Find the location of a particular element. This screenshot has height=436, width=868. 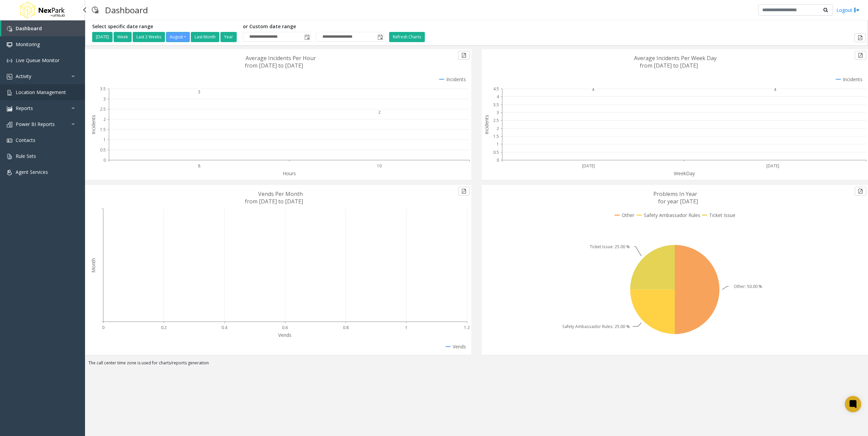

h3: Dashboard is located at coordinates (126, 10).